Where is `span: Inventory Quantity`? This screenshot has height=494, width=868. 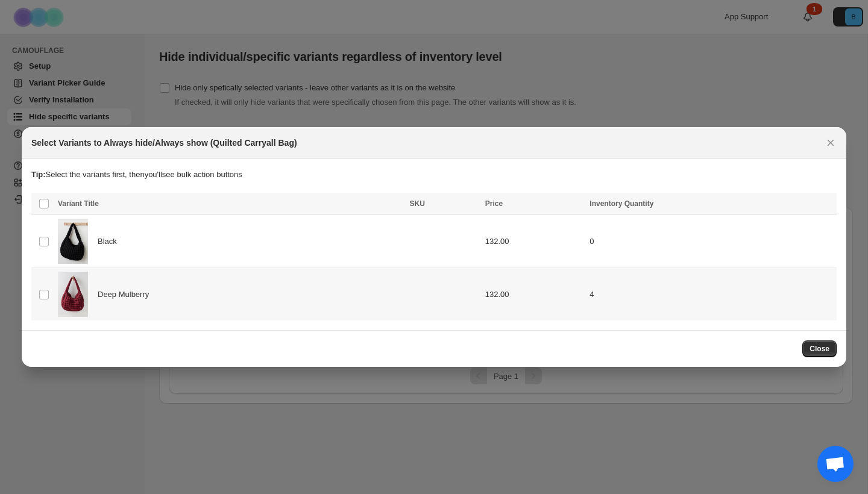 span: Inventory Quantity is located at coordinates (621, 203).